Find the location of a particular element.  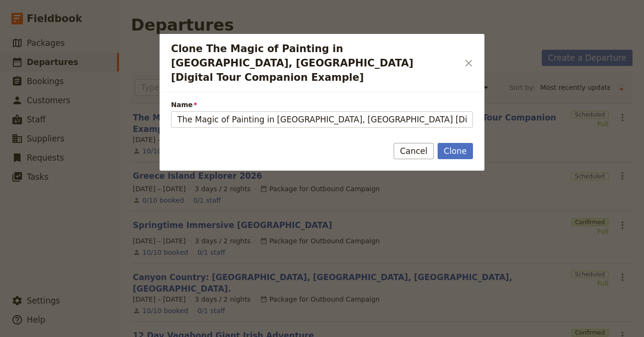

span: Name is located at coordinates (322, 105).